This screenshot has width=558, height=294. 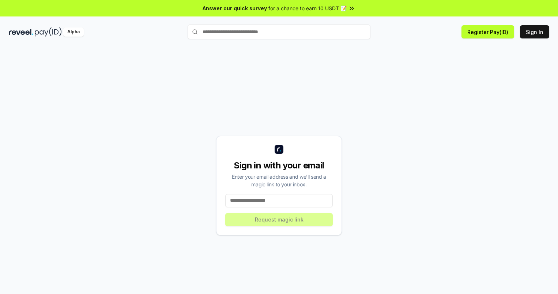 I want to click on button: Sign In, so click(x=535, y=32).